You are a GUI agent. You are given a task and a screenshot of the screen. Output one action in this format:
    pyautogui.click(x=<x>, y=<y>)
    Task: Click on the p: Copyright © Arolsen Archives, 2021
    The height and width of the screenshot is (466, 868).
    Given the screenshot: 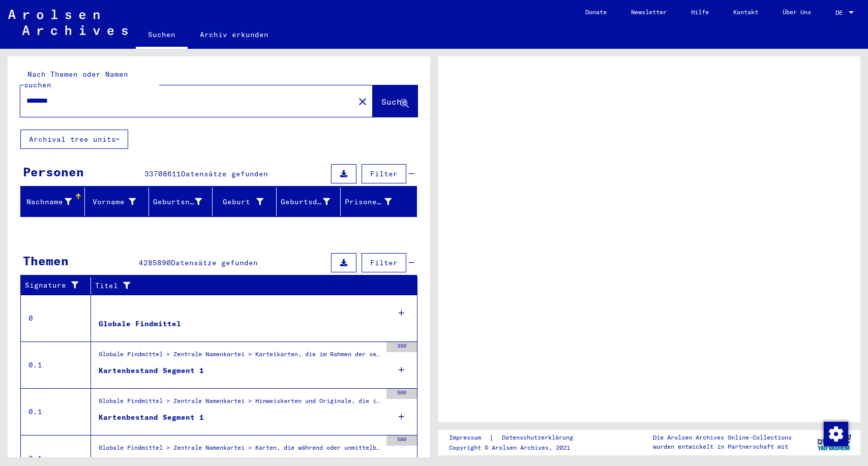 What is the action you would take?
    pyautogui.click(x=517, y=448)
    